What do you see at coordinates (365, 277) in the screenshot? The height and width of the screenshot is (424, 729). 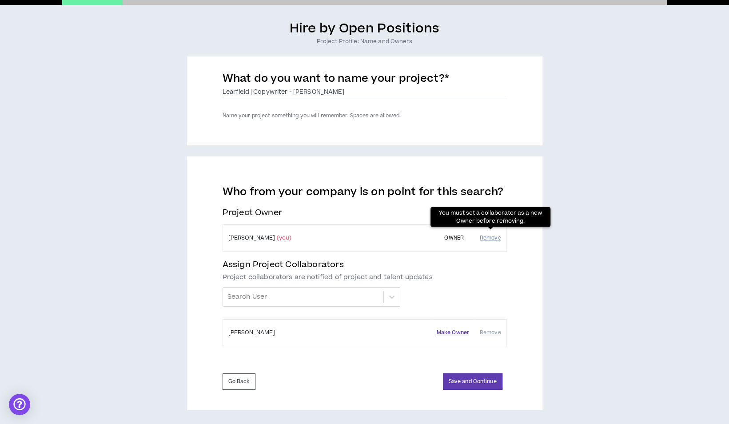 I see `p: Project collaborators are notified of project and talent updates` at bounding box center [365, 277].